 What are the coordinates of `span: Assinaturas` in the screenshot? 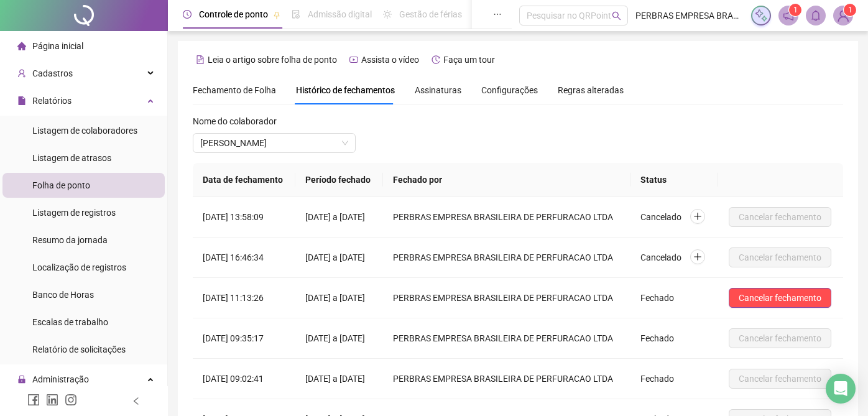 It's located at (438, 90).